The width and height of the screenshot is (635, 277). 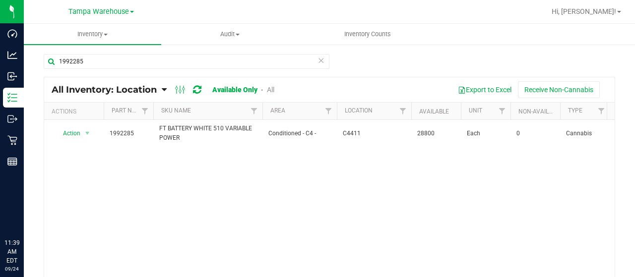 What do you see at coordinates (132, 111) in the screenshot?
I see `a: Part Number` at bounding box center [132, 111].